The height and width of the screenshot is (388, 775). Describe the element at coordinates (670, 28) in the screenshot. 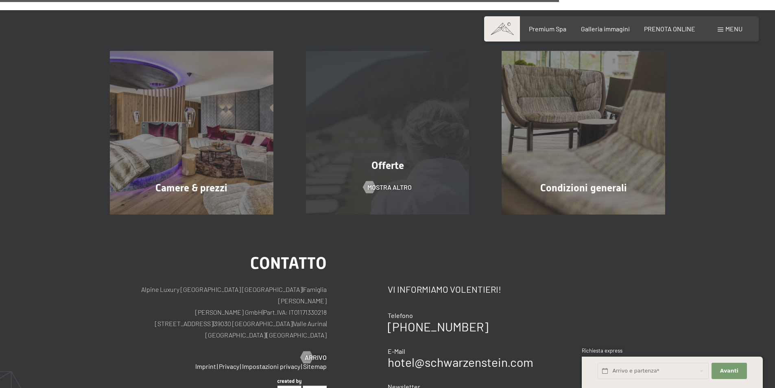

I see `span: PRENOTA ONLINE` at that location.